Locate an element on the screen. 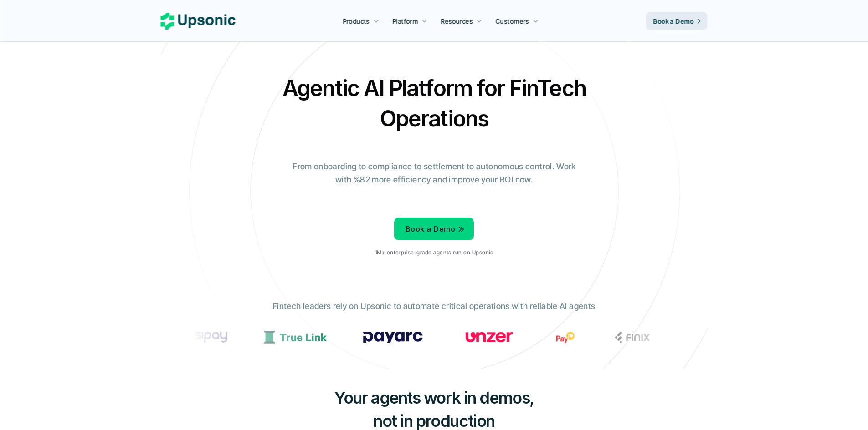 Image resolution: width=868 pixels, height=430 pixels. p: Resources is located at coordinates (457, 21).